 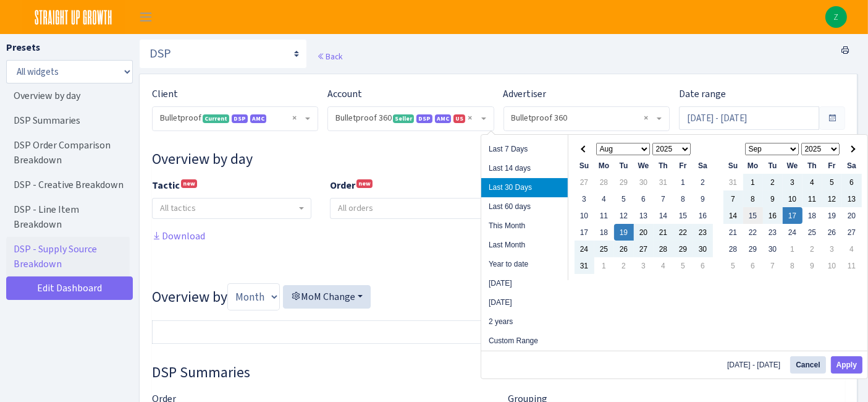 I want to click on label: Advertiser, so click(x=526, y=94).